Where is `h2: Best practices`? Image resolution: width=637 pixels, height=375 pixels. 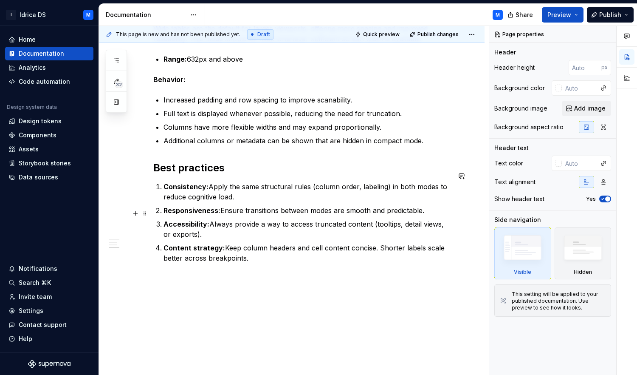
h2: Best practices is located at coordinates (302, 168).